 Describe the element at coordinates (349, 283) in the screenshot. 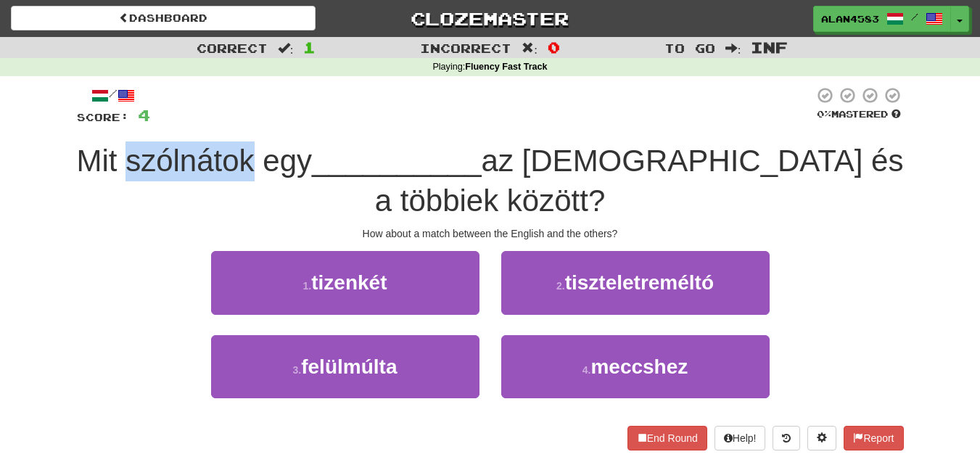

I see `span: tizenkét` at that location.